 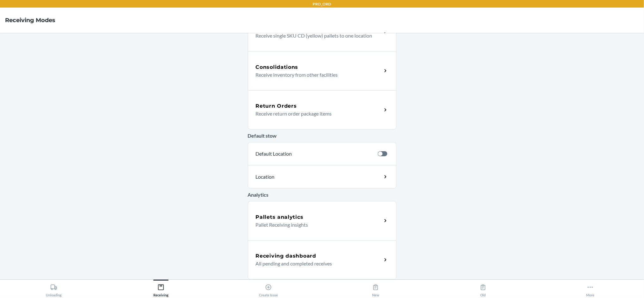 What do you see at coordinates (375, 289) in the screenshot?
I see `div: New` at bounding box center [375, 289].